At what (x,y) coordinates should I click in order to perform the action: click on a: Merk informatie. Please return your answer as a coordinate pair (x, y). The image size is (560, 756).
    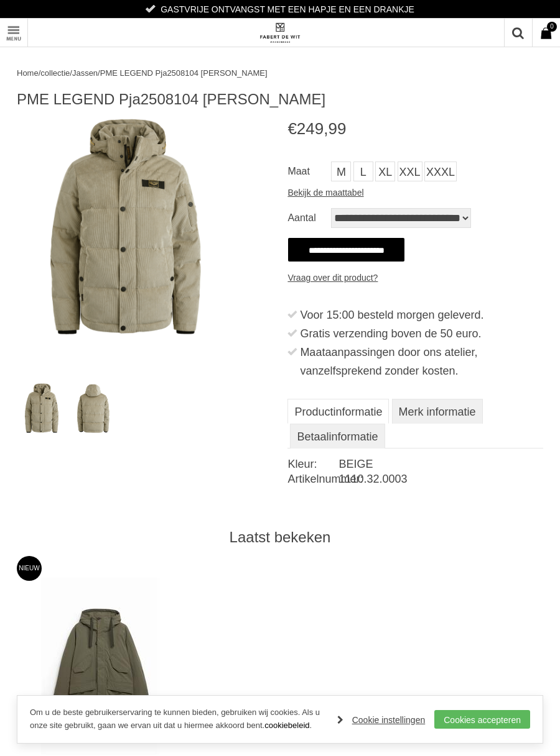
    Looking at the image, I should click on (437, 411).